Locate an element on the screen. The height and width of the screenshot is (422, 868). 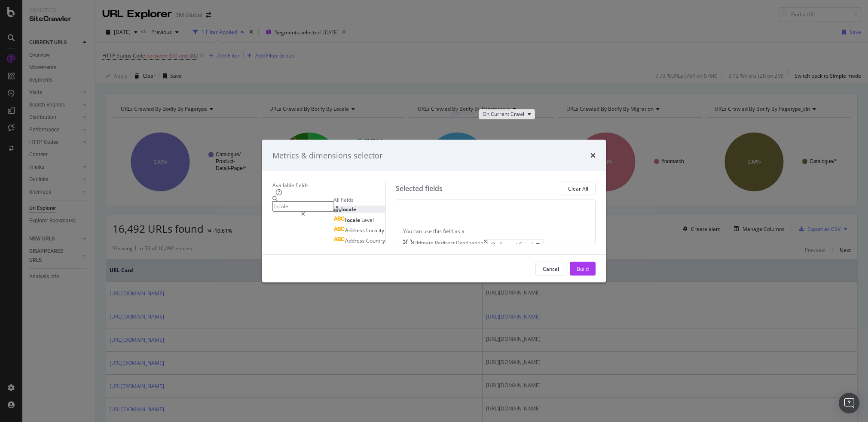
div: All fields is located at coordinates (360, 200).